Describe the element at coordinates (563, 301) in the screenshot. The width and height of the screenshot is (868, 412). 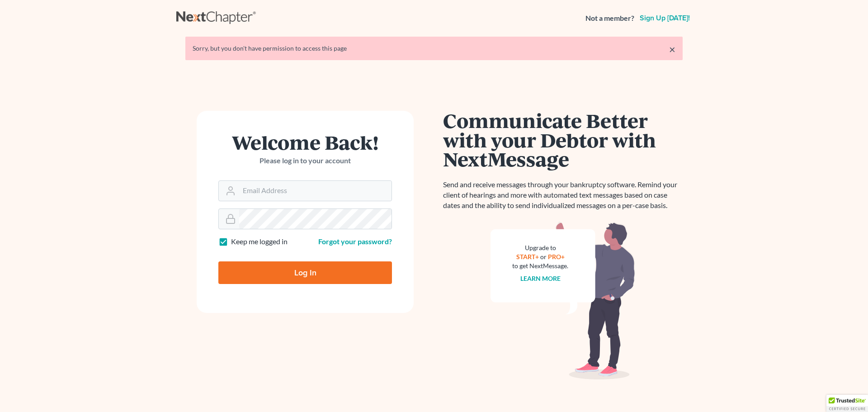
I see `img: nextmessage_bg-59042aed3d76b12b5cd301f8e5b87938c9018125f34e5fa2b7a6b67550977c72.svg` at that location.